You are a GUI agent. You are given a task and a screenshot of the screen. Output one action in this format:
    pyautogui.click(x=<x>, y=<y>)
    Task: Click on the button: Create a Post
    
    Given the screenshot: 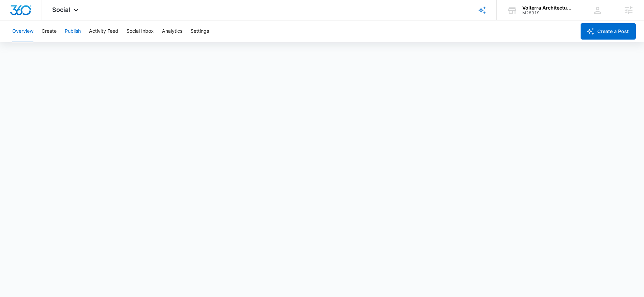 What is the action you would take?
    pyautogui.click(x=608, y=32)
    